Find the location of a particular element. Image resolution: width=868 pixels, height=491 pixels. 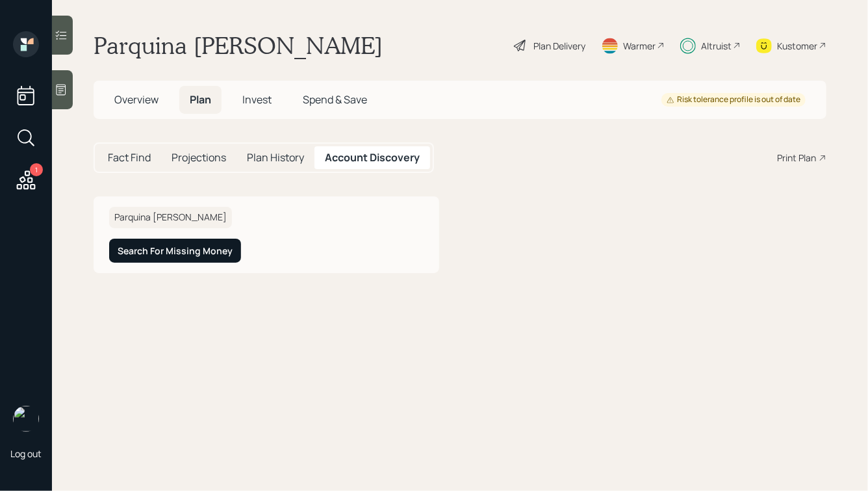

h5: Plan History is located at coordinates (276, 157).